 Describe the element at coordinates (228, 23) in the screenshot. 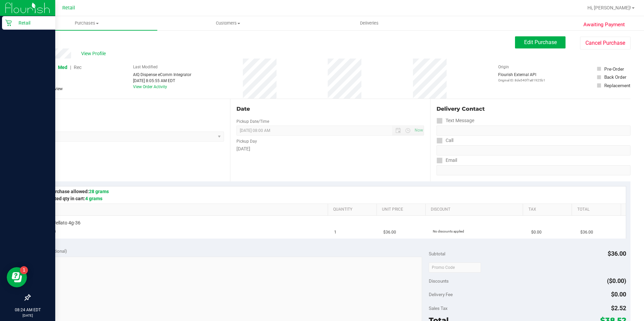

I see `span: Customers` at that location.